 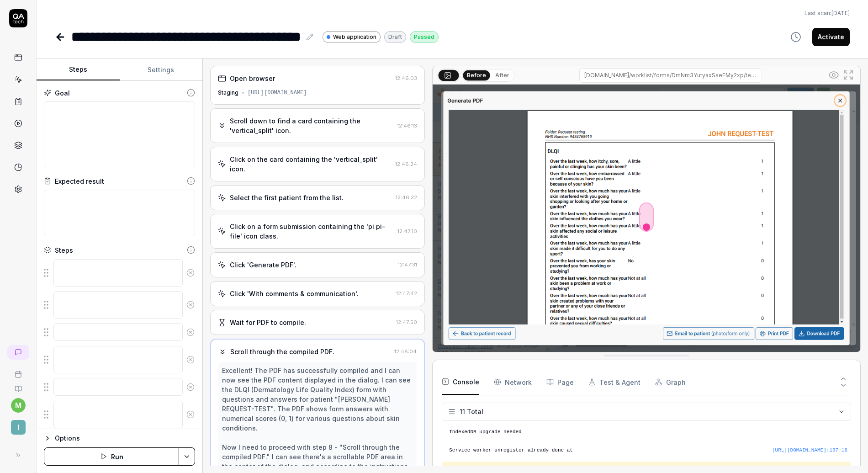 What do you see at coordinates (652, 469) in the screenshot?
I see `pre: Deprecated API for given entry type.` at bounding box center [652, 469].